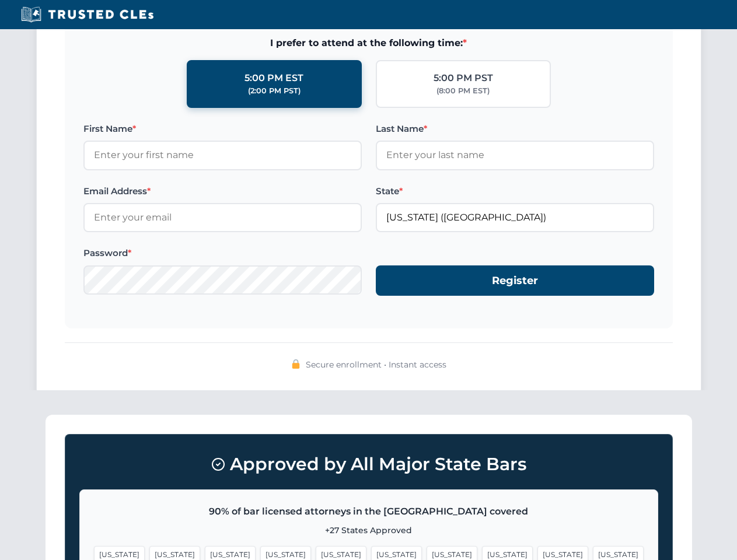 This screenshot has width=737, height=560. Describe the element at coordinates (222, 192) in the screenshot. I see `label: Email Address` at that location.